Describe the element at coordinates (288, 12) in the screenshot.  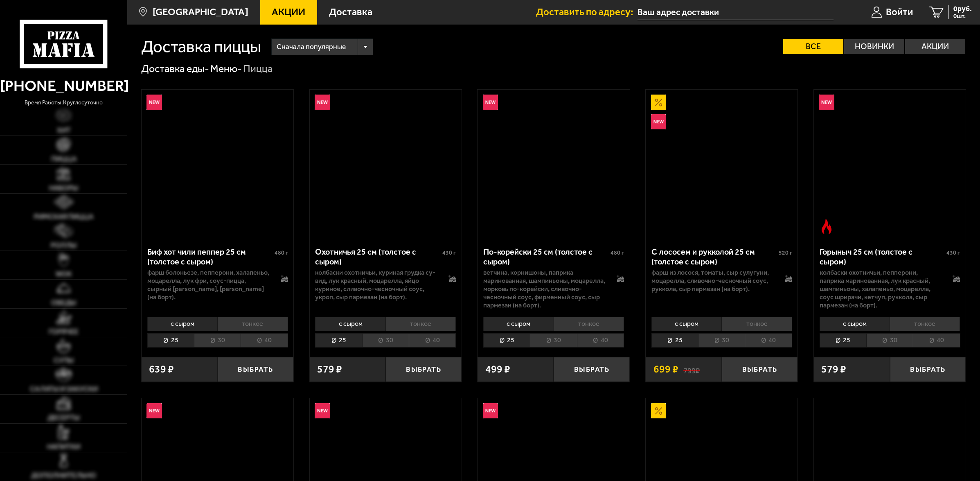
I see `span: Акции` at that location.